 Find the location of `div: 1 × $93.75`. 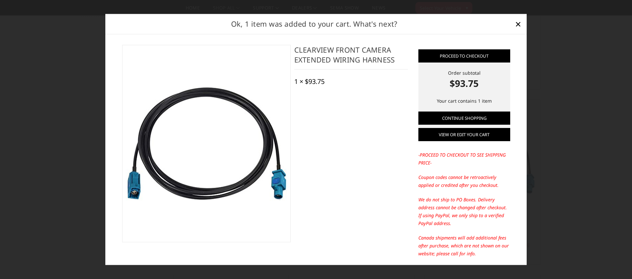

div: 1 × $93.75 is located at coordinates (309, 82).